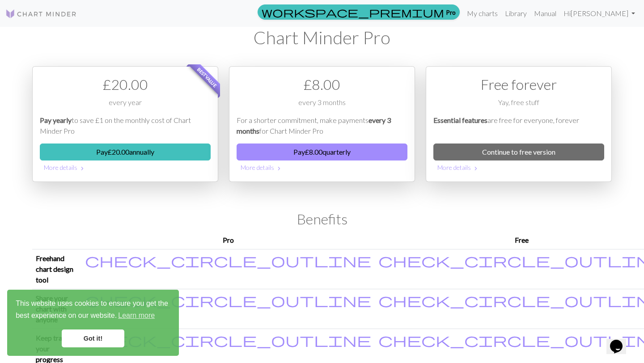  I want to click on img: Logo, so click(41, 14).